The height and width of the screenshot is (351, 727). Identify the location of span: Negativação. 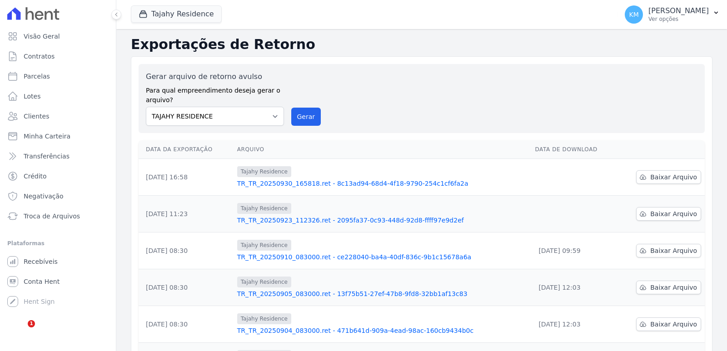
(44, 196).